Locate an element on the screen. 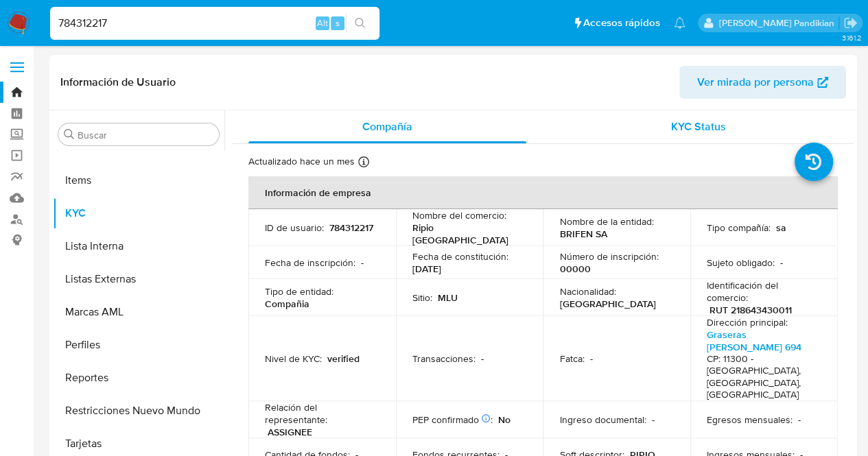  p: Actualizado hace un mes is located at coordinates (301, 162).